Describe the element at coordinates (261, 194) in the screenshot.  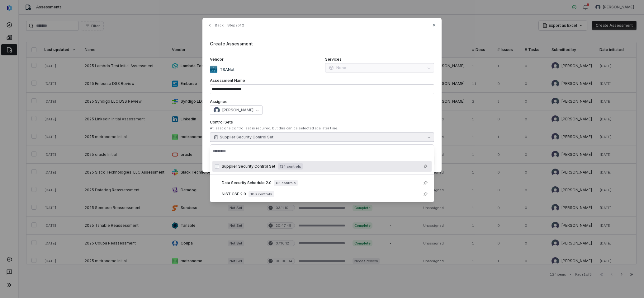
I see `span: 106 controls` at that location.